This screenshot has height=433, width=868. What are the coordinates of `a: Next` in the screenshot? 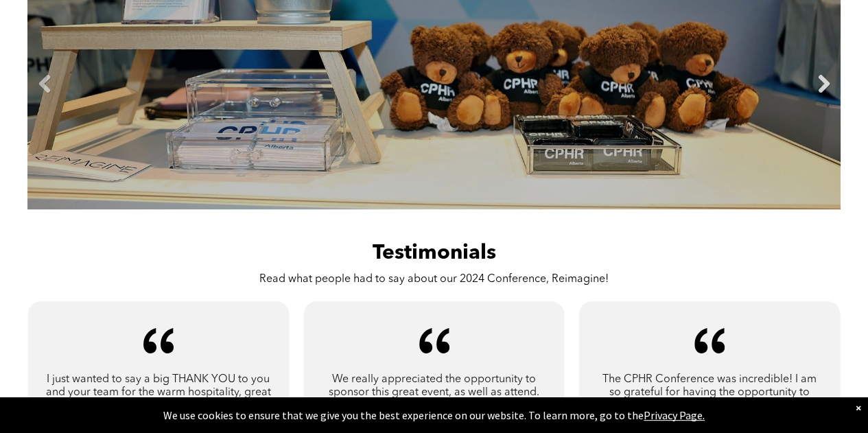 It's located at (823, 85).